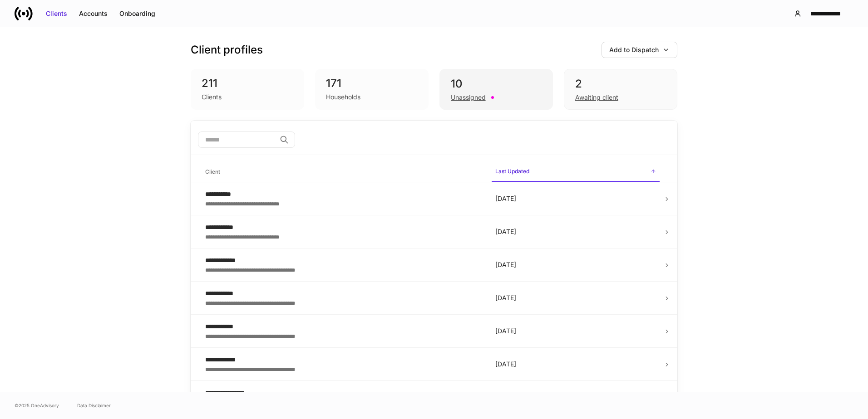 The width and height of the screenshot is (868, 419). Describe the element at coordinates (620, 90) in the screenshot. I see `div: 2Awaiting client` at that location.